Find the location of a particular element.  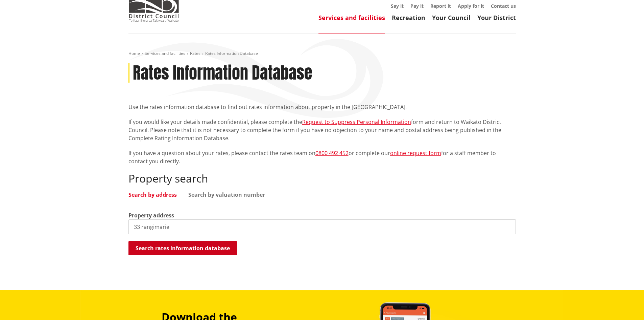

a: Your District is located at coordinates (496, 17).